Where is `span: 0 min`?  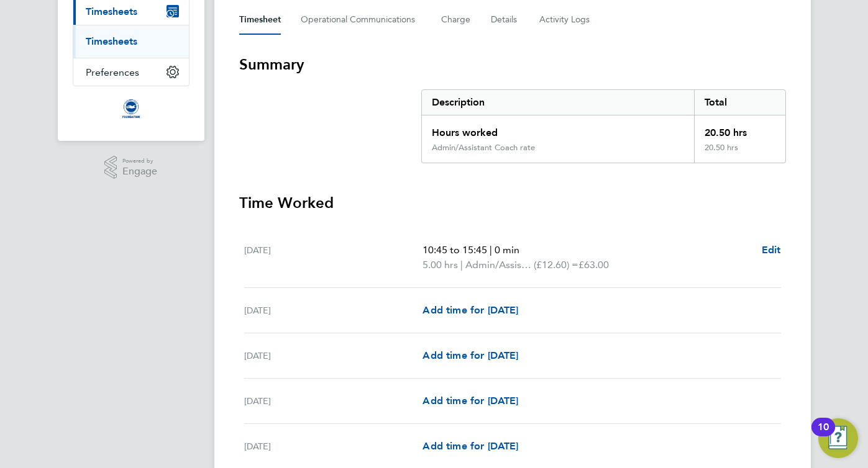 span: 0 min is located at coordinates (507, 250).